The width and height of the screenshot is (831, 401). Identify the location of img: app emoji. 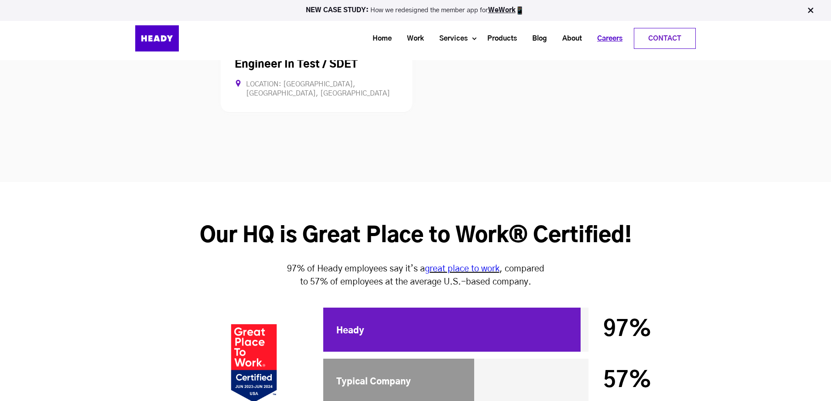
(520, 10).